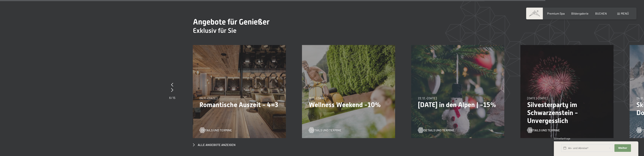 Image resolution: width=644 pixels, height=156 pixels. I want to click on span: BUCHEN, so click(601, 13).